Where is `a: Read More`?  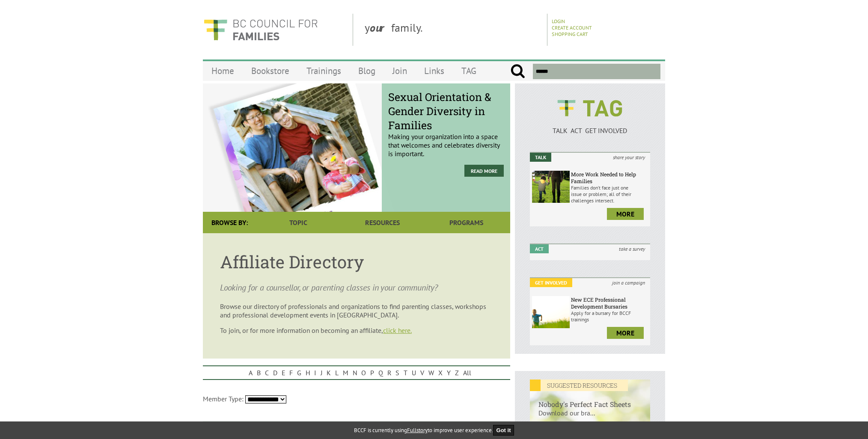
a: Read More is located at coordinates (484, 171).